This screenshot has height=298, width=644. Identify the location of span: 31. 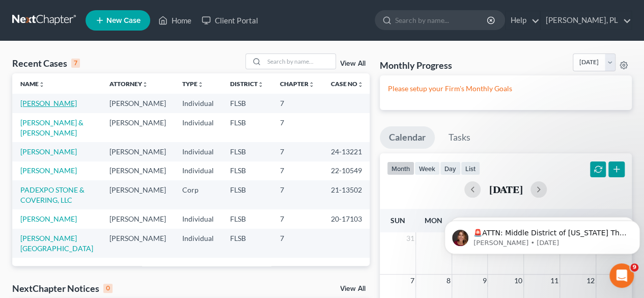
(410, 239).